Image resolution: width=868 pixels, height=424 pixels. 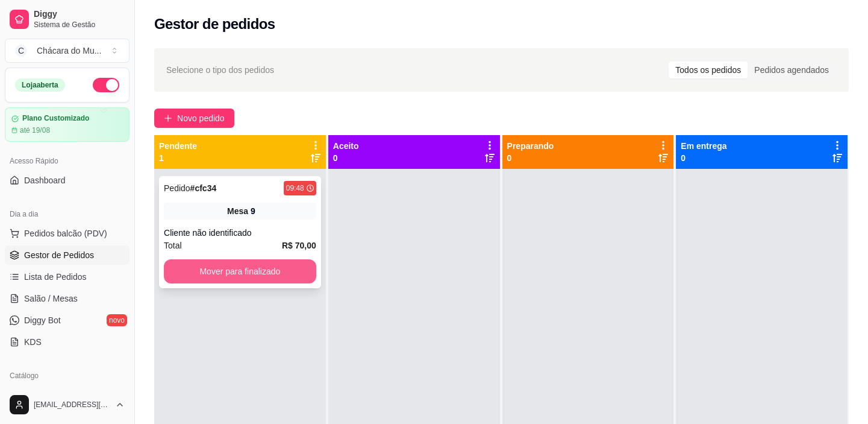 I want to click on a: Plano Customizadoaté 19/08, so click(x=67, y=124).